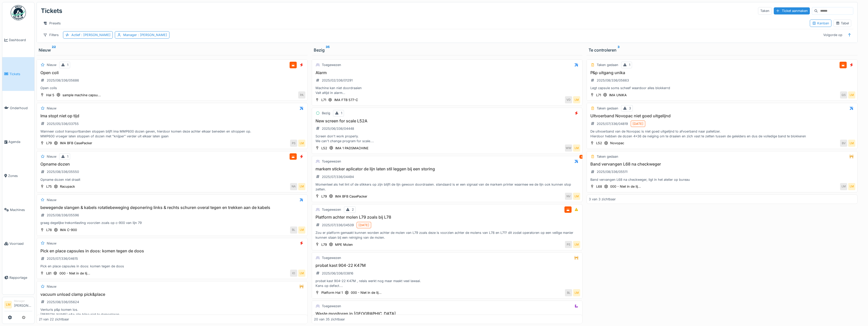 The width and height of the screenshot is (868, 326). I want to click on div: Pick en place capsules in doos: komen tegen de doos, so click(172, 266).